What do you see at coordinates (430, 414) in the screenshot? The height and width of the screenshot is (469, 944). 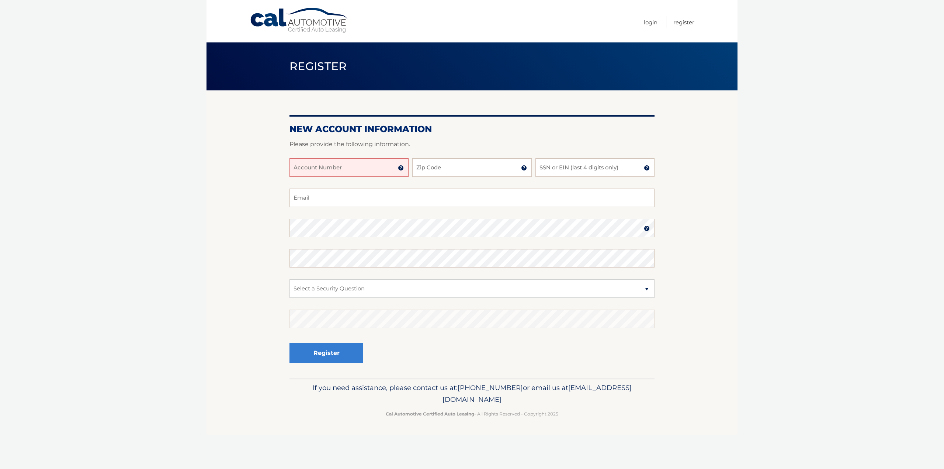 I see `strong: Cal Automotive Certified Auto Leasing` at bounding box center [430, 414].